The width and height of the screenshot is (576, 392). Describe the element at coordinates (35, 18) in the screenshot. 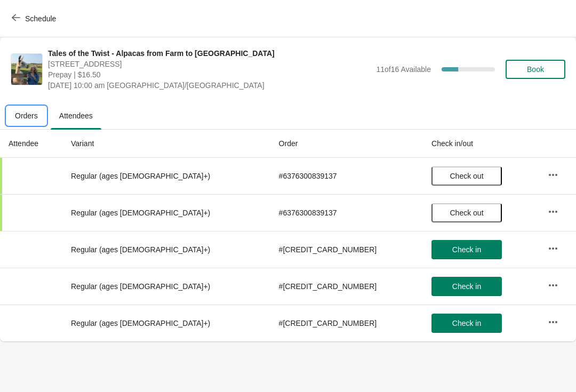

I see `button: Schedule` at that location.